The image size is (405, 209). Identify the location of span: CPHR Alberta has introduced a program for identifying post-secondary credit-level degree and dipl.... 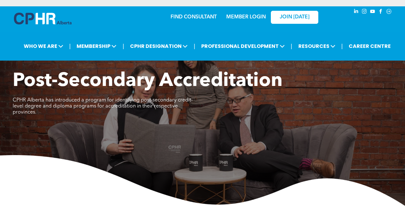
(103, 106).